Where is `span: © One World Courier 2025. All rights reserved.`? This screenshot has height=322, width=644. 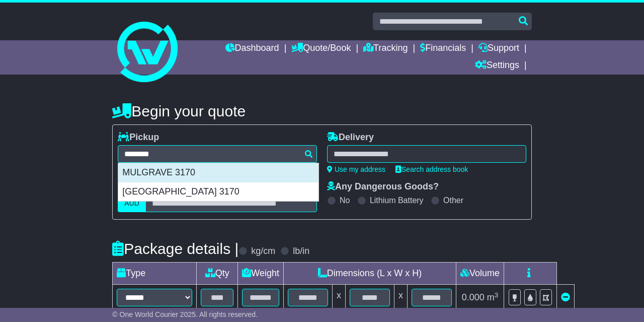
span: © One World Courier 2025. All rights reserved. is located at coordinates (185, 314).